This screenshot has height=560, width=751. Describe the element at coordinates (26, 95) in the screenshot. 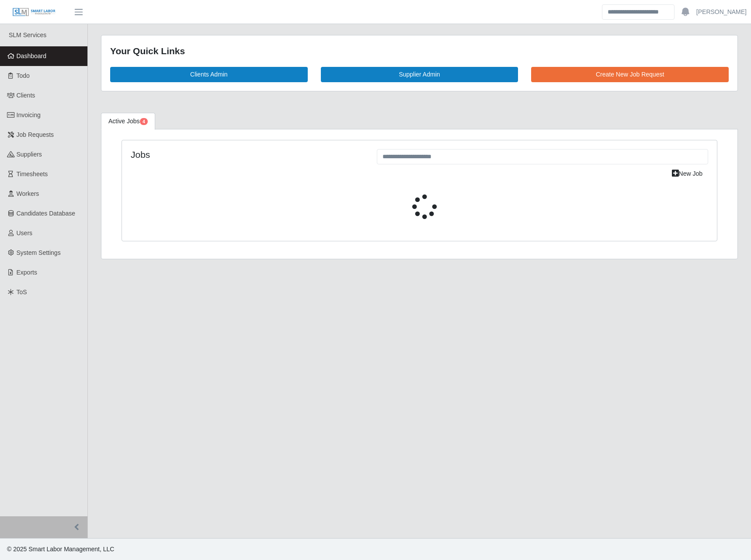

I see `span: Clients` at that location.